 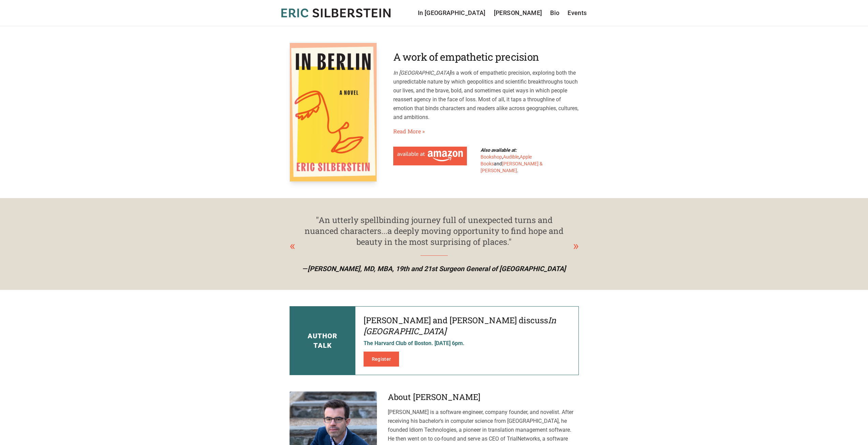 I want to click on img: Available at Amazon, so click(x=430, y=156).